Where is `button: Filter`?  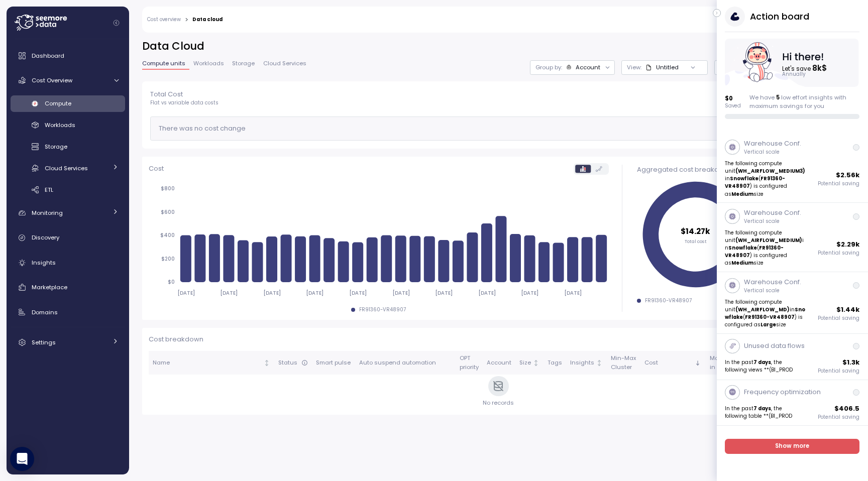 button: Filter is located at coordinates (742, 68).